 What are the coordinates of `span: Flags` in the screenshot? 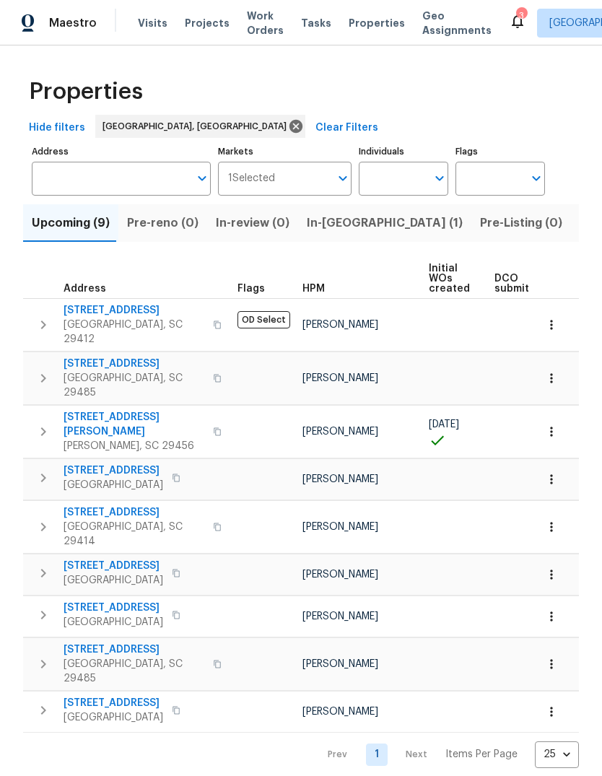 It's located at (251, 289).